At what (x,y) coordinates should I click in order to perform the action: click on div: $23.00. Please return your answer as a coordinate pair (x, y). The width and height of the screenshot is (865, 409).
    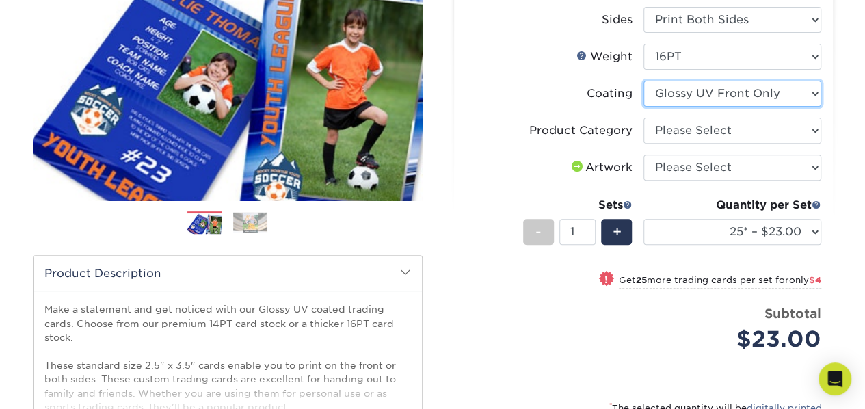
    Looking at the image, I should click on (737, 339).